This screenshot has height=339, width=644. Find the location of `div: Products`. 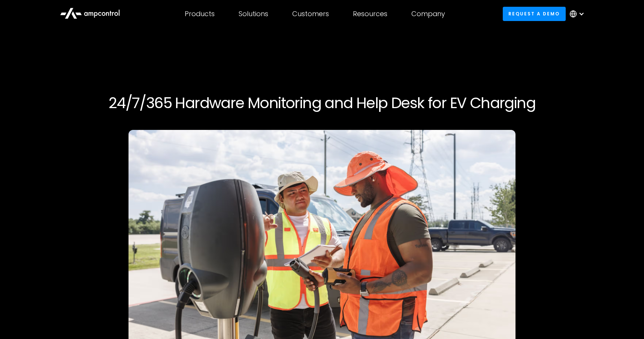

div: Products is located at coordinates (200, 14).